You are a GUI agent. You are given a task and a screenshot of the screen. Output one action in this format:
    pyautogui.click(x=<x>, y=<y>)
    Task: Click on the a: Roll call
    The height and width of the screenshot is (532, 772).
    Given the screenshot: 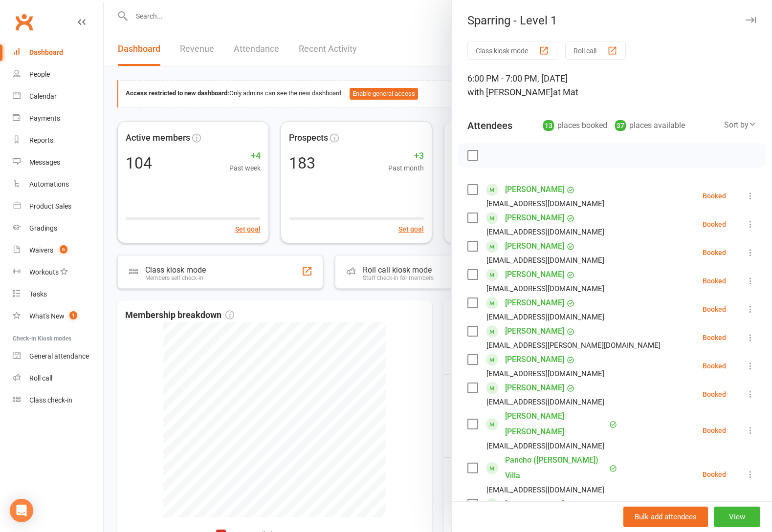 What is the action you would take?
    pyautogui.click(x=58, y=378)
    